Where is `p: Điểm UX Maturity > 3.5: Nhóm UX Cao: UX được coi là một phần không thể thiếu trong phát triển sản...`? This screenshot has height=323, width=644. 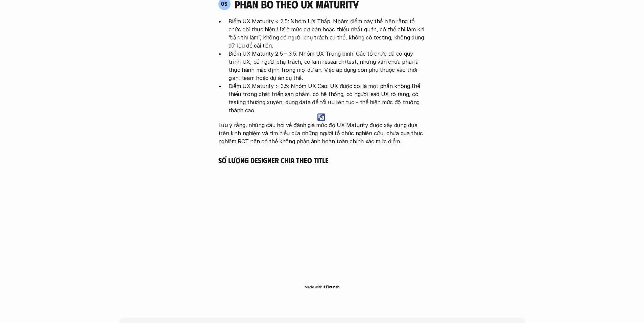
p: Điểm UX Maturity > 3.5: Nhóm UX Cao: UX được coi là một phần không thể thiếu trong phát triển sản... is located at coordinates (327, 98).